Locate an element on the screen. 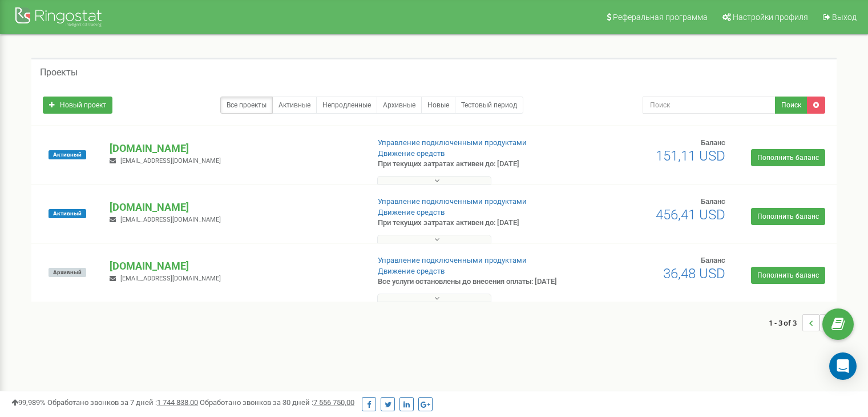 This screenshot has height=417, width=868. span: Архивный is located at coordinates (67, 273).